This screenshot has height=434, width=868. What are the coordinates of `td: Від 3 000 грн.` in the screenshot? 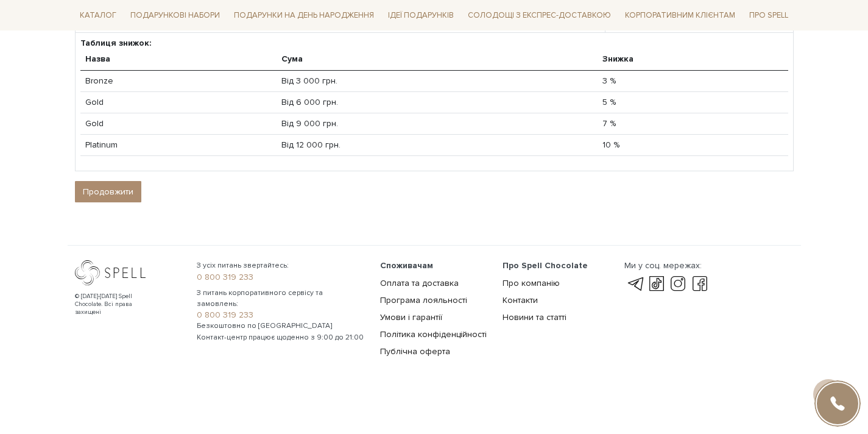 It's located at (437, 80).